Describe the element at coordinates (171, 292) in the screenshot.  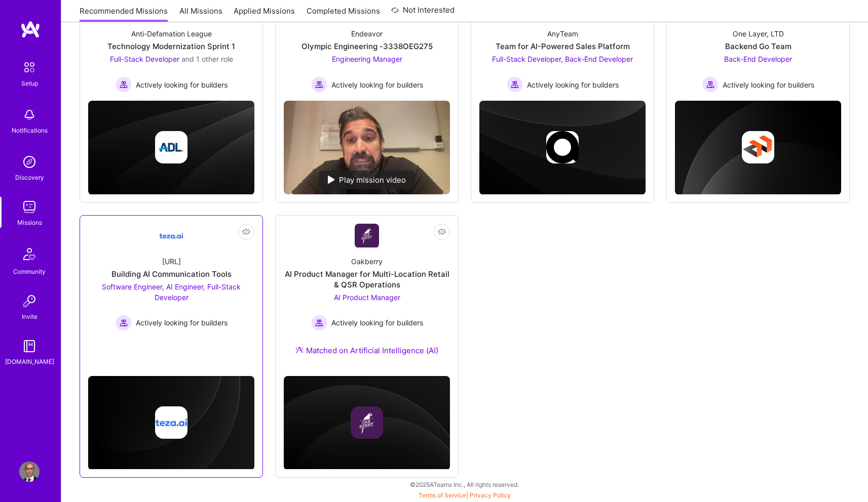
I see `span: Software Engineer, AI Engineer, Full-Stack Developer` at that location.